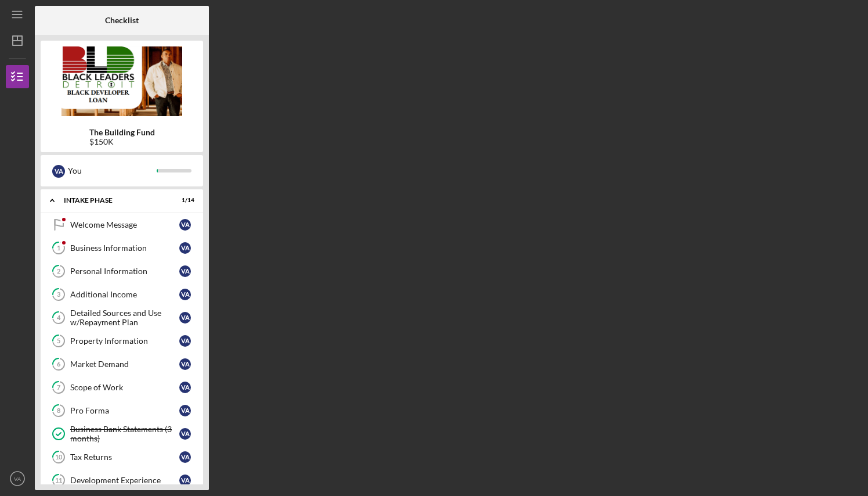  Describe the element at coordinates (59, 318) in the screenshot. I see `tspan: 4` at that location.